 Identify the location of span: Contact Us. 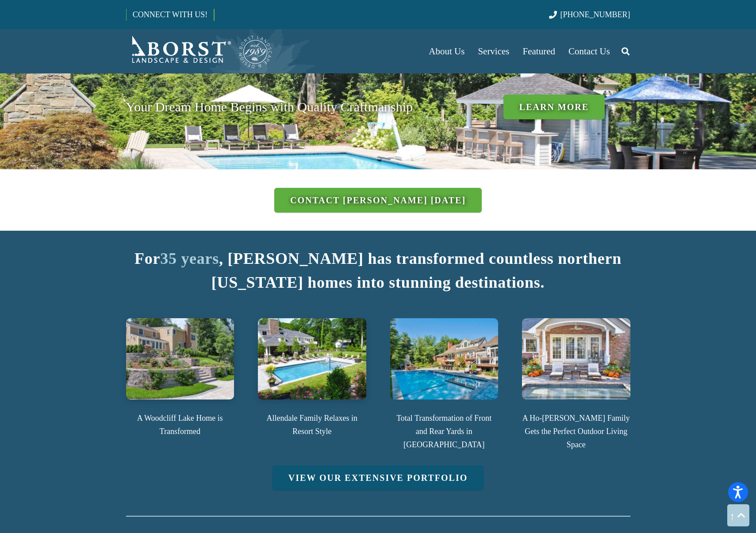
(589, 51).